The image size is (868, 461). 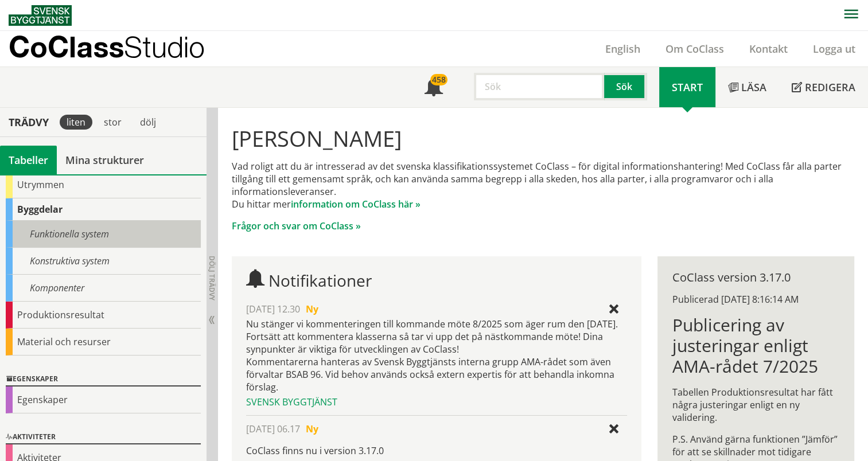 What do you see at coordinates (754, 87) in the screenshot?
I see `span: Läsa` at bounding box center [754, 87].